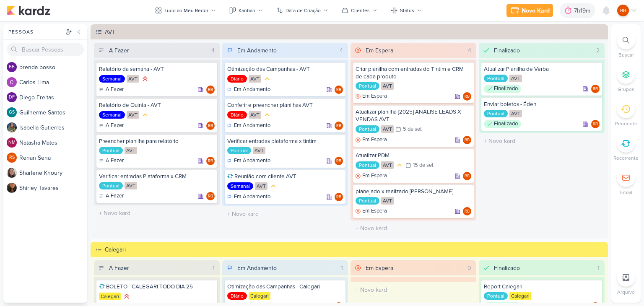 This screenshot has height=306, width=644. I want to click on p: Grupos, so click(626, 89).